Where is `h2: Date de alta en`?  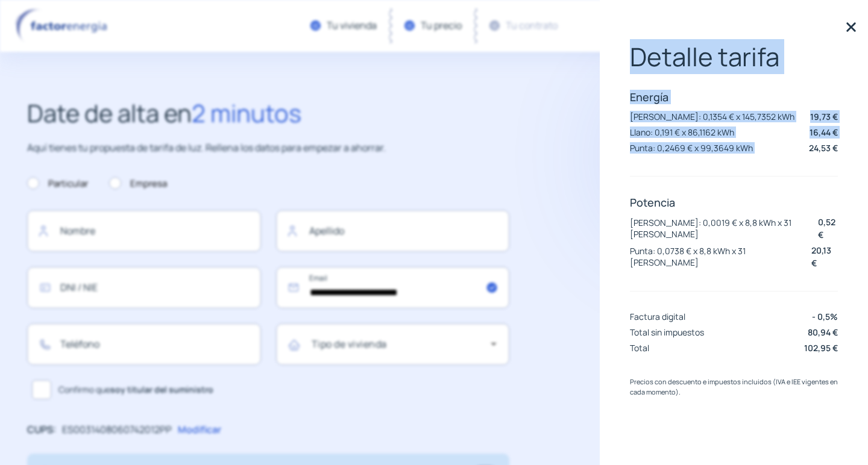
h2: Date de alta en is located at coordinates (268, 113).